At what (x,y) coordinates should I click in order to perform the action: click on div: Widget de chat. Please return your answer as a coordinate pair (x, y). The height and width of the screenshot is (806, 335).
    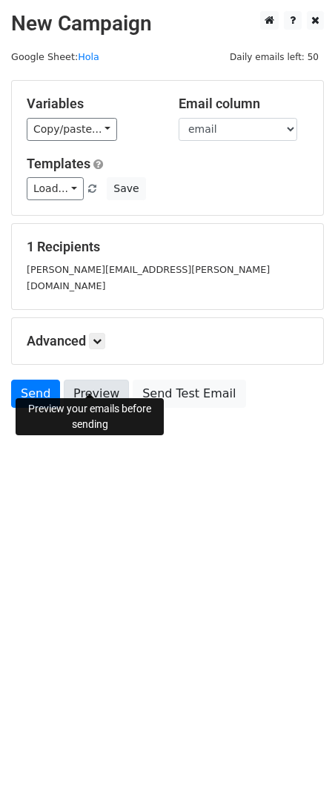
    Looking at the image, I should click on (298, 770).